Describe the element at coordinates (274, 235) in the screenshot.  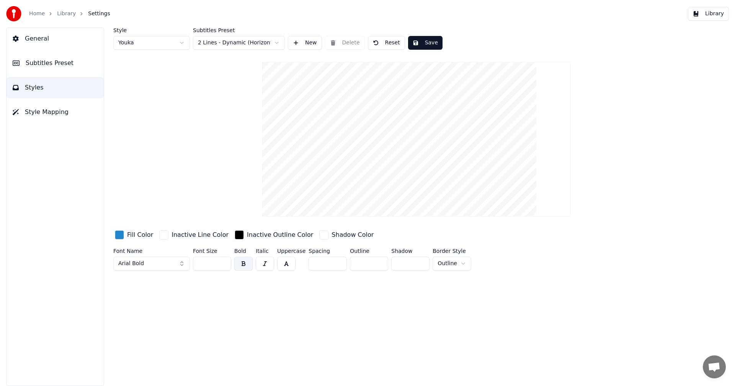
I see `button: Inactive Outline Color` at that location.